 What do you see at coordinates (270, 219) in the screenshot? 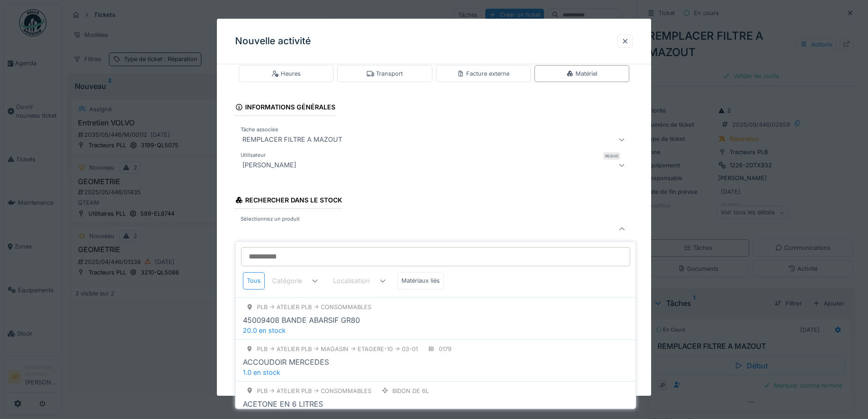
I see `label: Sélectionnez un produit` at bounding box center [270, 219].